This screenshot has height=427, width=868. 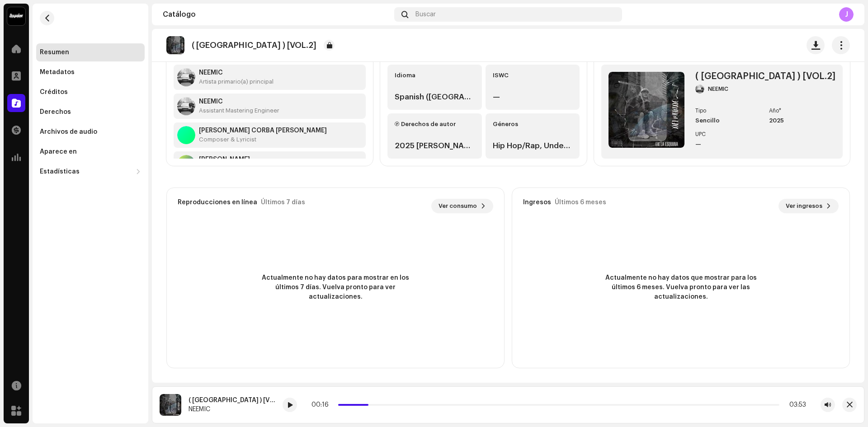 What do you see at coordinates (224, 160) in the screenshot?
I see `strong: NICOLAS MAYORGA` at bounding box center [224, 160].